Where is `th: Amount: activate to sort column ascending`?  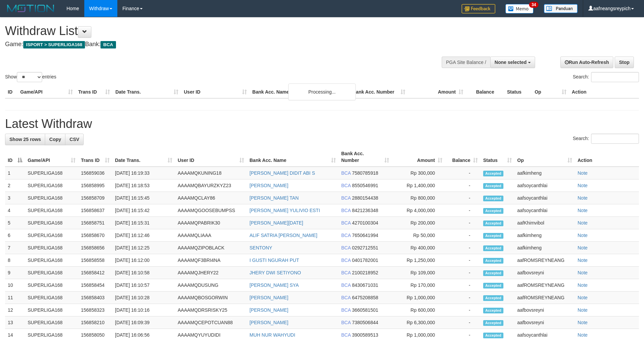 th: Amount: activate to sort column ascending is located at coordinates (418, 157).